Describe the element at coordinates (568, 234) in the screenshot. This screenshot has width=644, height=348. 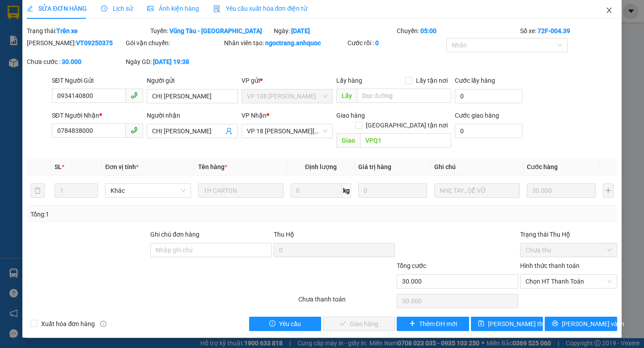
I see `div: Trạng thái Thu Hộ` at that location.